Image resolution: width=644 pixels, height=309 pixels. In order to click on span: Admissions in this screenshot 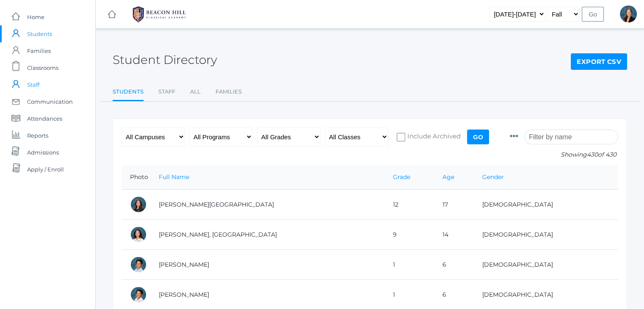, I will do `click(43, 153)`.